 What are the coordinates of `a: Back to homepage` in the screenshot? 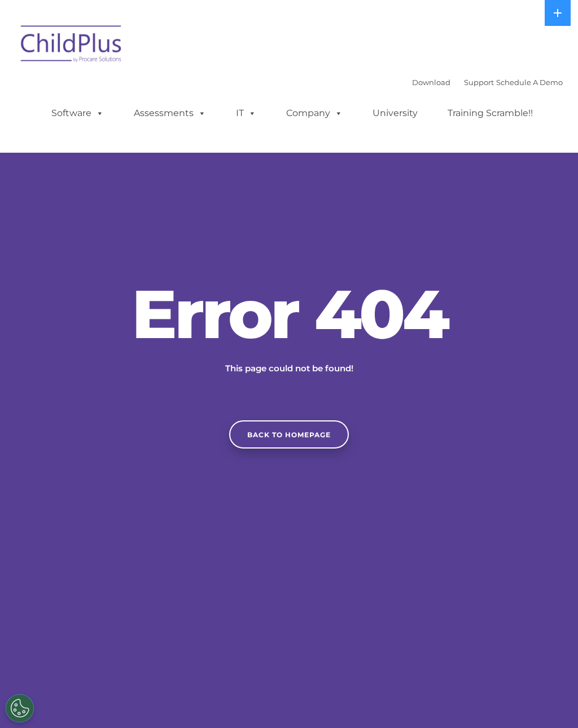 It's located at (289, 435).